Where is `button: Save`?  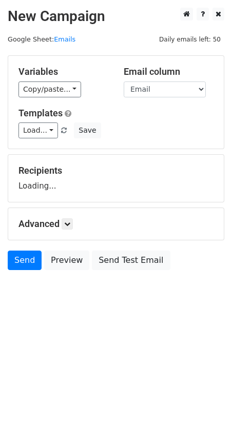 button: Save is located at coordinates (87, 130).